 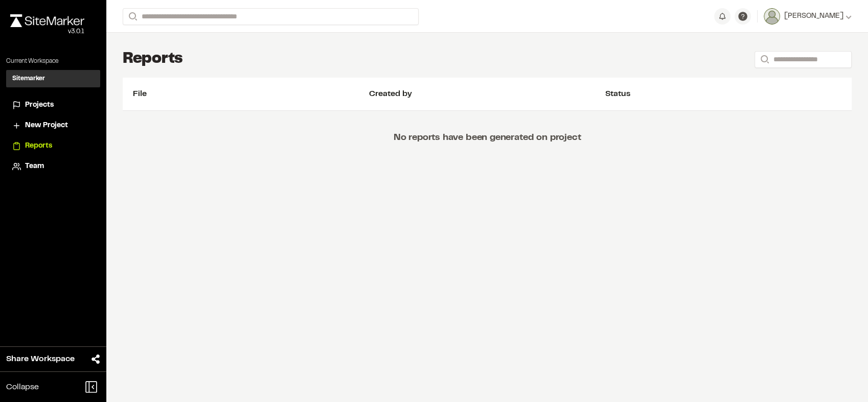 I want to click on span: Collapse, so click(x=23, y=388).